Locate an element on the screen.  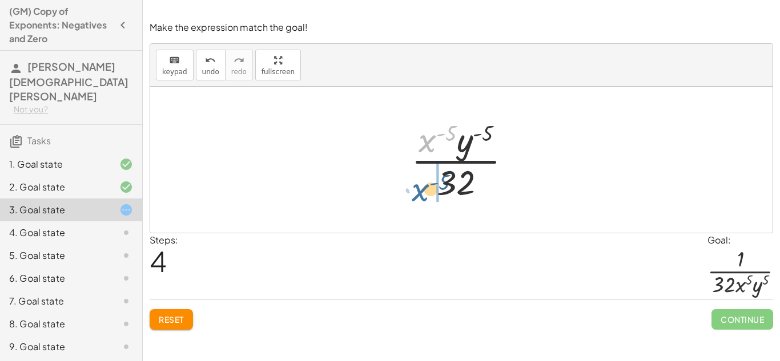
span: fullscreen is located at coordinates (278, 72).